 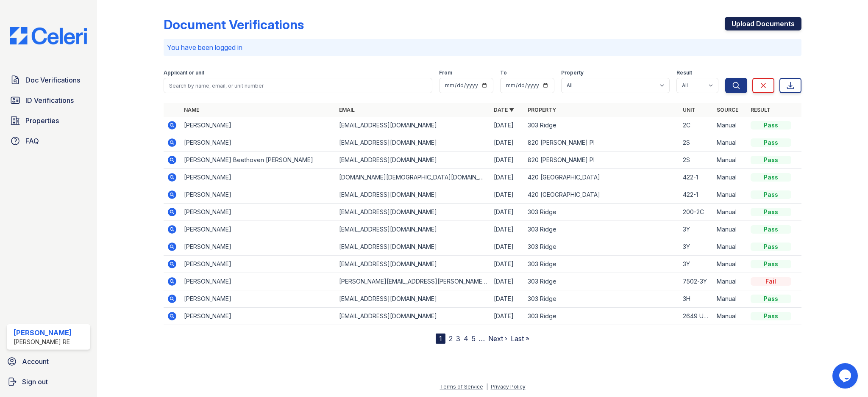 What do you see at coordinates (297, 85) in the screenshot?
I see `input: Search by name, email, or unit number` at bounding box center [297, 85].